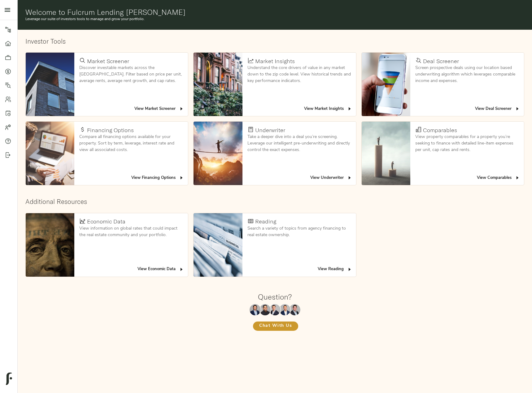 This screenshot has width=532, height=393. What do you see at coordinates (161, 269) in the screenshot?
I see `button: View Economic Data` at bounding box center [161, 269].